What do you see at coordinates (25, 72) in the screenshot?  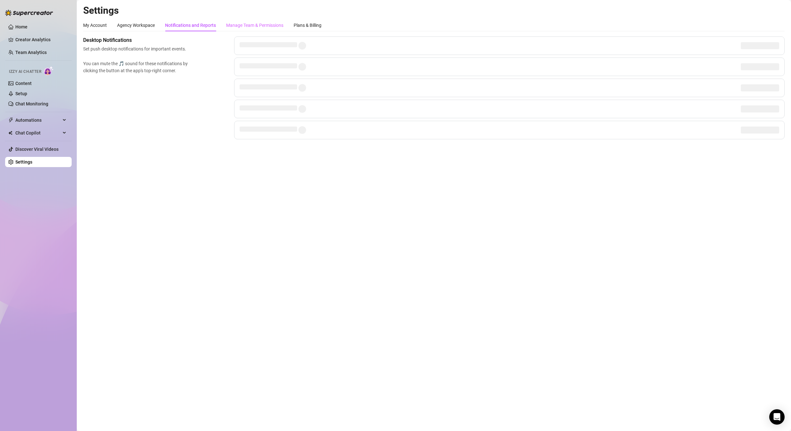 I see `span: Izzy AI Chatter` at bounding box center [25, 72].